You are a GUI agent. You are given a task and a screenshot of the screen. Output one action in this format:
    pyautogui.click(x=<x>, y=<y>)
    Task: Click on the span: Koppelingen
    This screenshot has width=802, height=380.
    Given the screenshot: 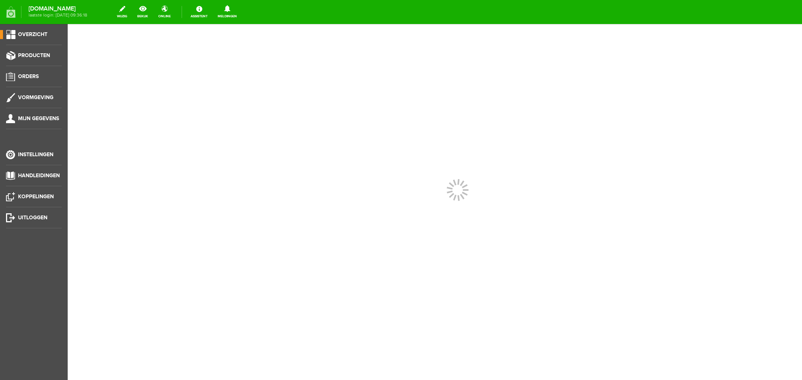 What is the action you would take?
    pyautogui.click(x=36, y=197)
    